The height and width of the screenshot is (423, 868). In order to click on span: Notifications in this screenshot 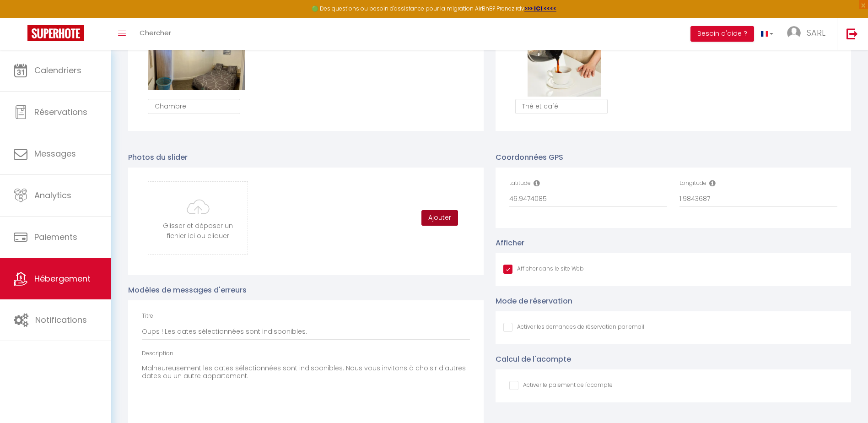, I will do `click(61, 320)`.